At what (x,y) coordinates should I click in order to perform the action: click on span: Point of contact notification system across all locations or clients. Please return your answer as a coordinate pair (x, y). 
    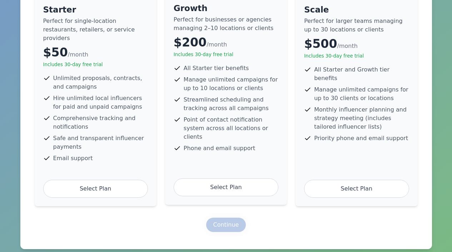
    Looking at the image, I should click on (231, 128).